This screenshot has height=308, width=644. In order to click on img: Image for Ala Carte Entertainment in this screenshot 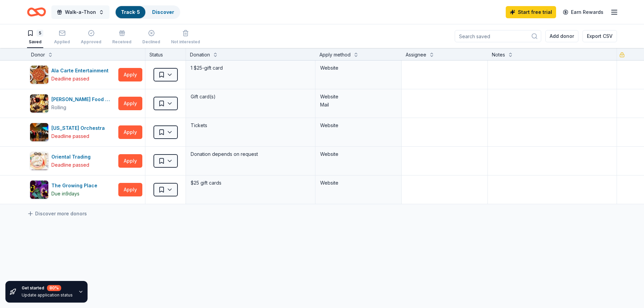, I will do `click(39, 75)`.